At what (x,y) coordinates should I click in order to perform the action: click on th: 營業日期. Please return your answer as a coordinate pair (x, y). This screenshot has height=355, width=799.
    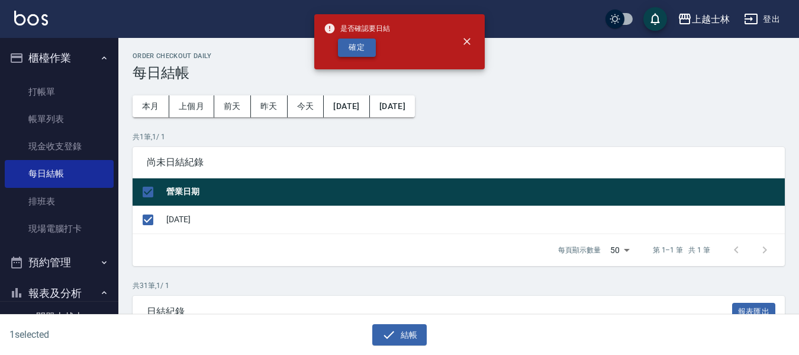
    Looking at the image, I should click on (474, 192).